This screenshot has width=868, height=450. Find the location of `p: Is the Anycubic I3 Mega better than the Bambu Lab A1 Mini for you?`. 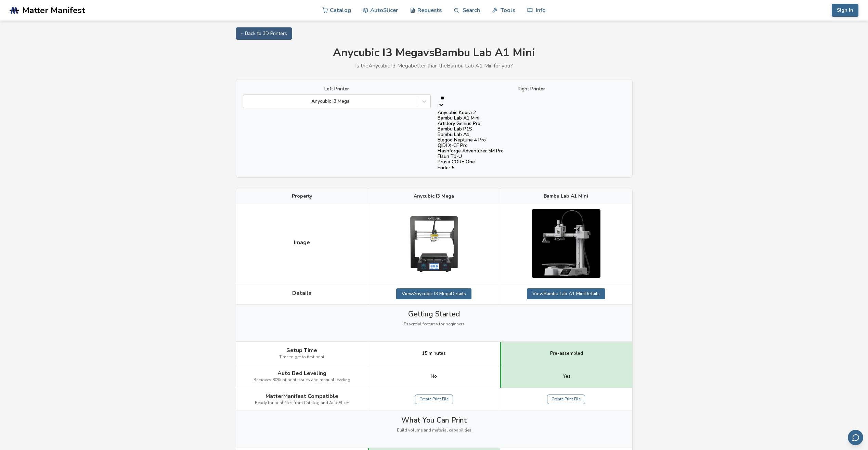

p: Is the Anycubic I3 Mega better than the Bambu Lab A1 Mini for you? is located at coordinates (434, 66).